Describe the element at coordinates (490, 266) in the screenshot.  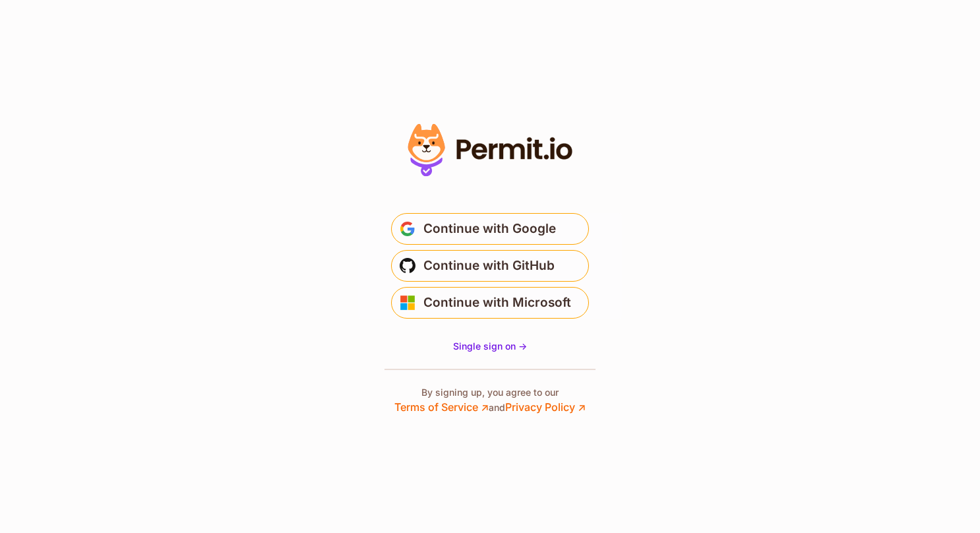
I see `button: Continue with GitHub` at that location.